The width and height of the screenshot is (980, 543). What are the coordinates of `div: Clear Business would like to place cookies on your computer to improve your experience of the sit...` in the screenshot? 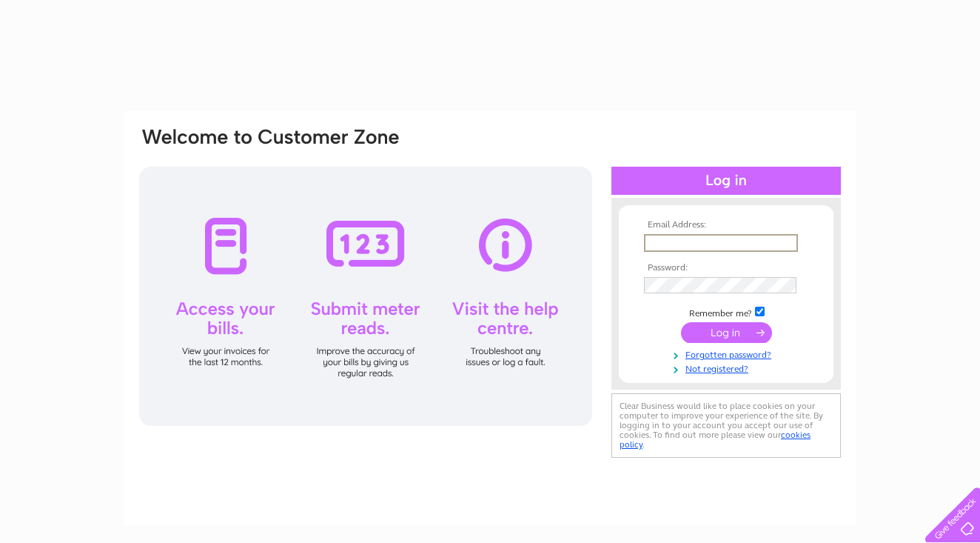 It's located at (726, 425).